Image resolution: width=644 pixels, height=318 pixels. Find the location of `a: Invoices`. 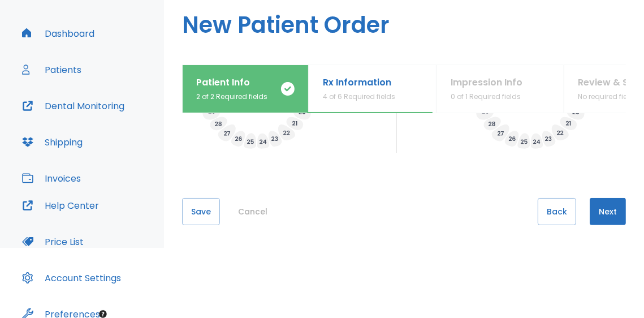

a: Invoices is located at coordinates (51, 178).